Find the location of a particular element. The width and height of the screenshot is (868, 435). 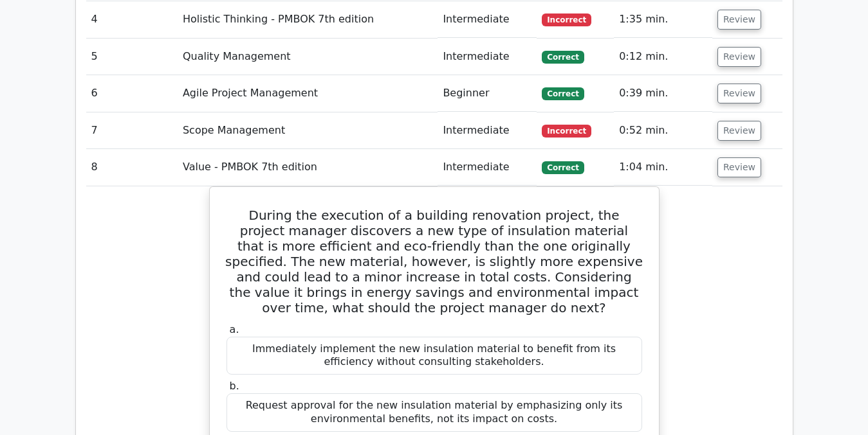

div: Request approval for the new insulation material by emphasizing only its environmental benefits, ... is located at coordinates (434, 413).